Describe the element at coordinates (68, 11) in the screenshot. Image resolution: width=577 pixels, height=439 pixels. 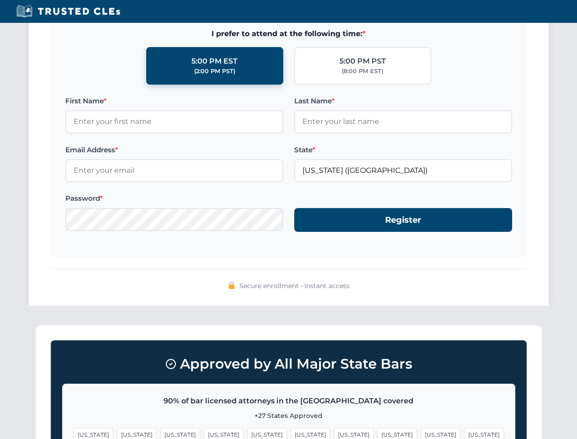
I see `img: Trusted CLEs` at that location.